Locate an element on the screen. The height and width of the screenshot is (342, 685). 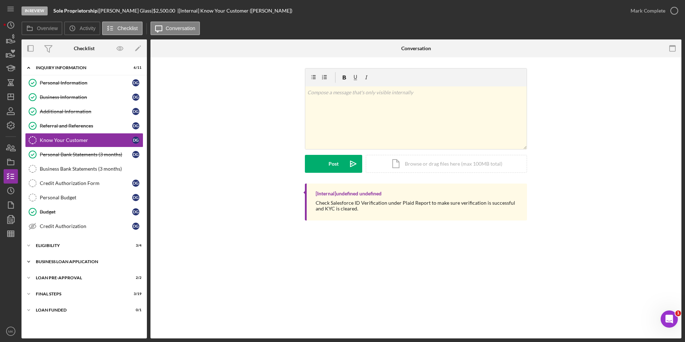
a: Business InformationDG is located at coordinates (84, 97).